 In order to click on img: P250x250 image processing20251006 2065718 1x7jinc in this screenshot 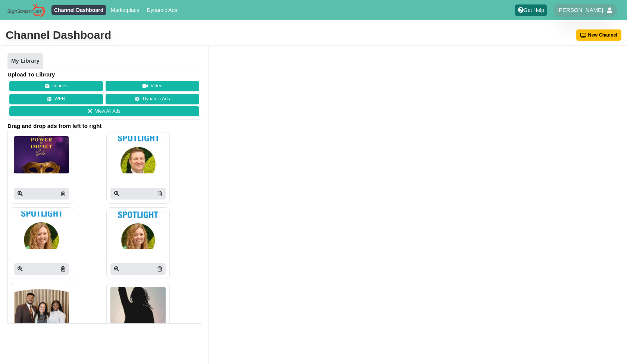, I will do `click(138, 230)`.